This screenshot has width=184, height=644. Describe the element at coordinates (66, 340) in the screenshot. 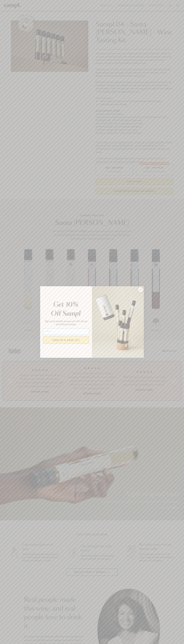

I see `button: SIGN UP & SAVE 10%` at that location.